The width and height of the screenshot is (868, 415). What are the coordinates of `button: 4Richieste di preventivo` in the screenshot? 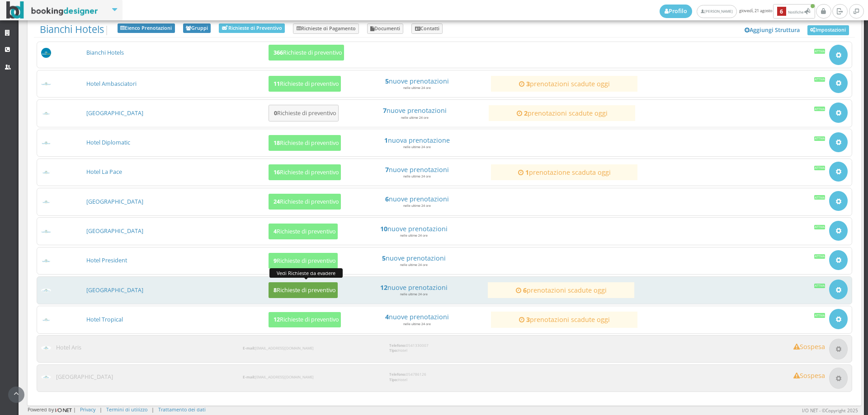 It's located at (302, 231).